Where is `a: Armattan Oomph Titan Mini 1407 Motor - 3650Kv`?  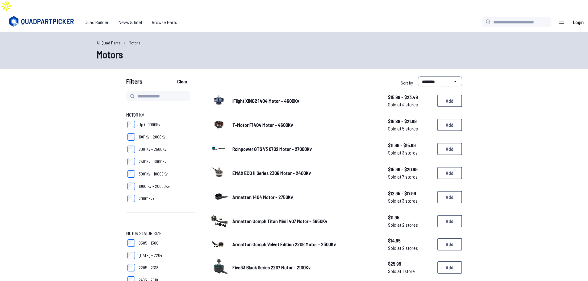
a: Armattan Oomph Titan Mini 1407 Motor - 3650Kv is located at coordinates (305, 221).